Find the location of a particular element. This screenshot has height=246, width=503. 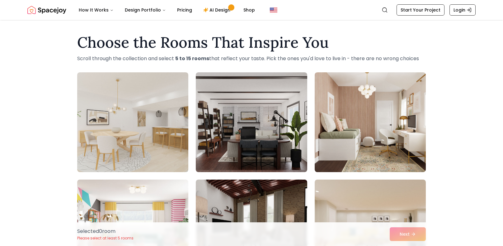

a: Start Your Project is located at coordinates (421, 10).